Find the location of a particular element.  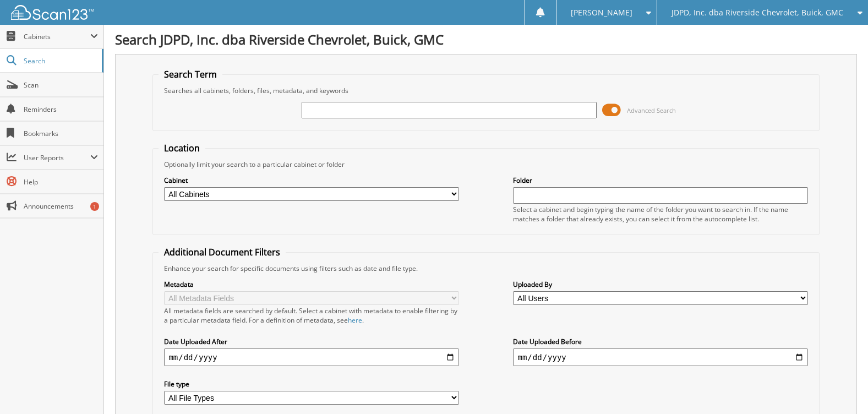

span: Announcements is located at coordinates (61, 206).